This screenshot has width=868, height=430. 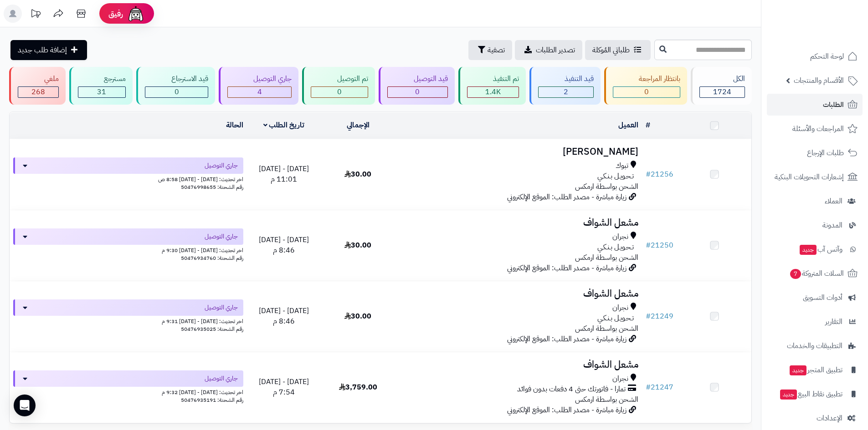 What do you see at coordinates (827, 56) in the screenshot?
I see `span: لوحة التحكم` at bounding box center [827, 56].